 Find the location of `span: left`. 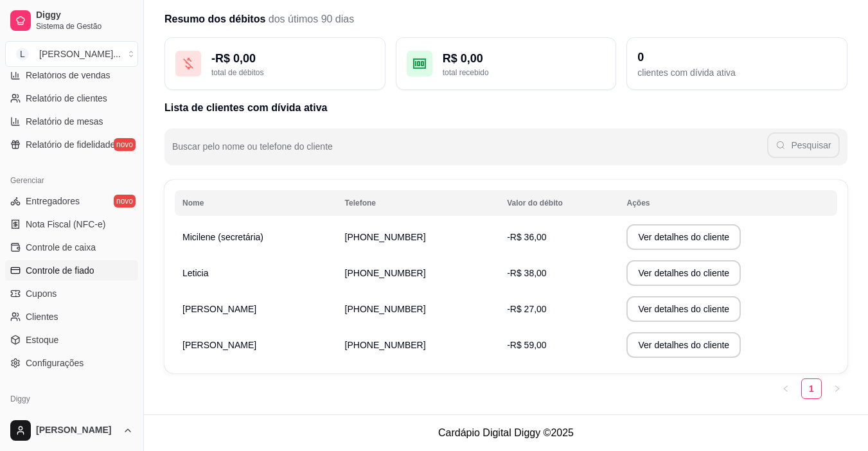

span: left is located at coordinates (786, 389).